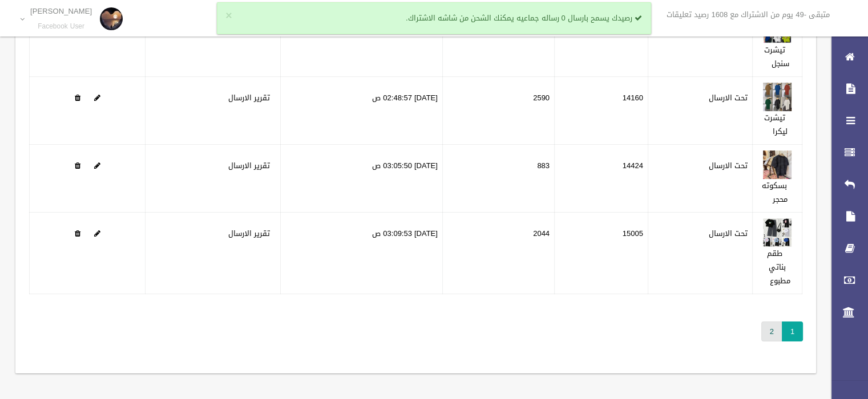 The height and width of the screenshot is (399, 868). Describe the element at coordinates (498, 178) in the screenshot. I see `td: 883` at that location.